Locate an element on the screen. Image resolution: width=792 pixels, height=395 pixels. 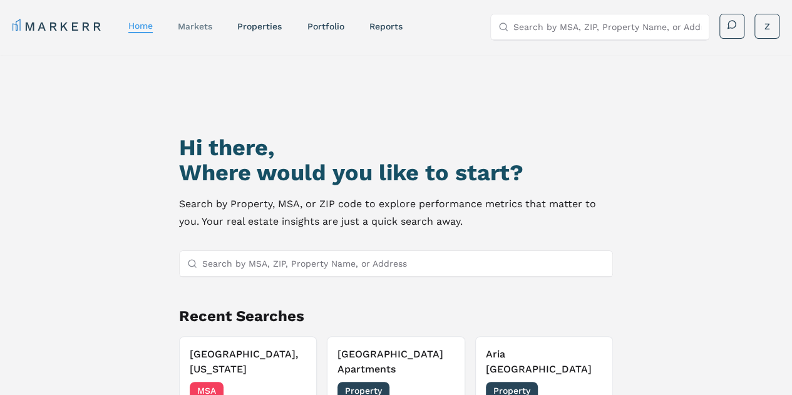
h2: Recent Searches is located at coordinates (396, 316).